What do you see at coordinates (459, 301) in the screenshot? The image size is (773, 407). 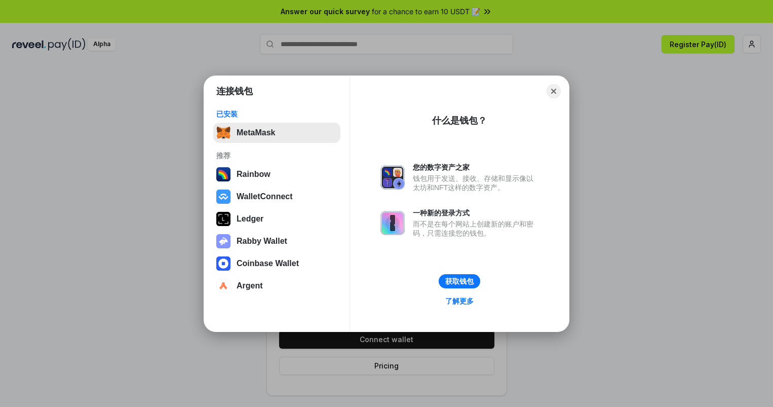 I see `div: 了解更多` at bounding box center [459, 301].